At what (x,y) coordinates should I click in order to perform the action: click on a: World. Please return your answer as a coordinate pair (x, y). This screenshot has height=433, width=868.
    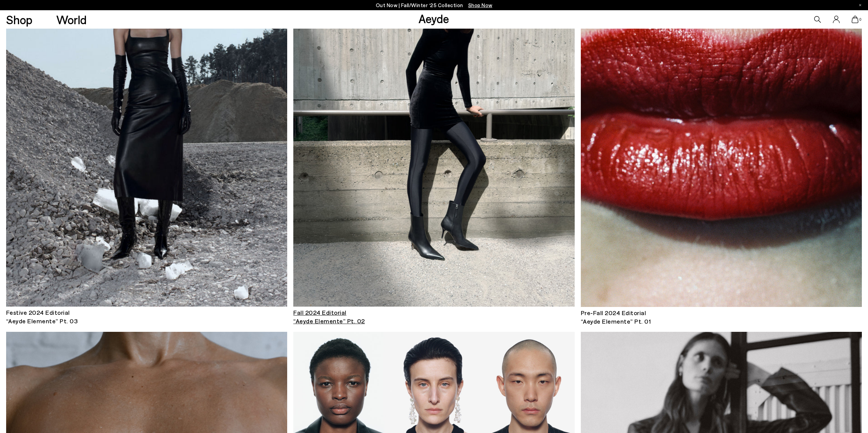
    Looking at the image, I should click on (71, 19).